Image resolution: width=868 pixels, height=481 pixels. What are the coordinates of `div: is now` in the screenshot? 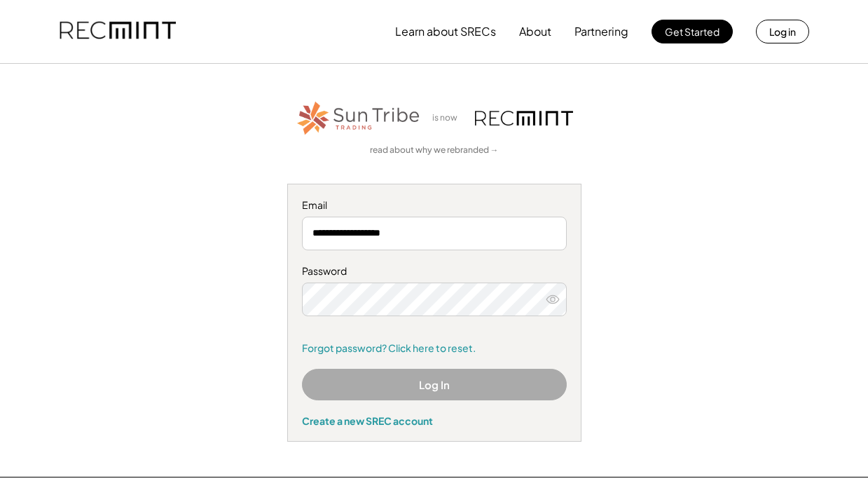 It's located at (448, 118).